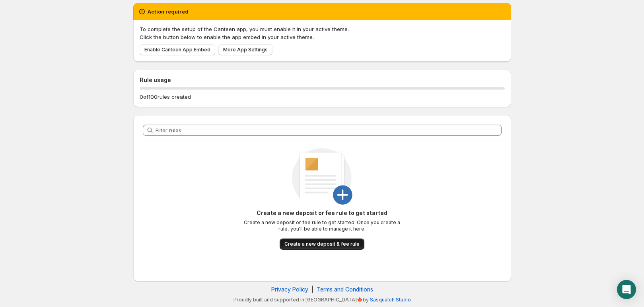 This screenshot has width=644, height=307. Describe the element at coordinates (322, 37) in the screenshot. I see `p: Click the button below to enable the app embed in your active theme.` at that location.